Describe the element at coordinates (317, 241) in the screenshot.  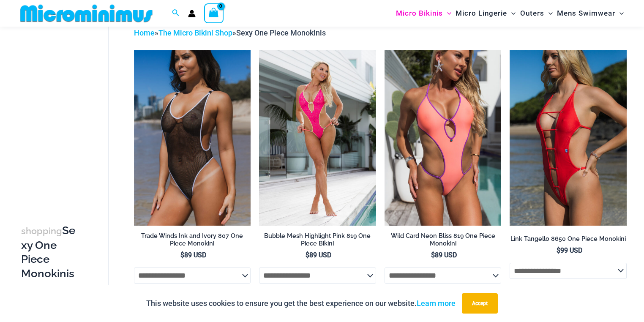
I see `a: Bubble Mesh Highlight Pink 819 One Piece Bikini` at that location.